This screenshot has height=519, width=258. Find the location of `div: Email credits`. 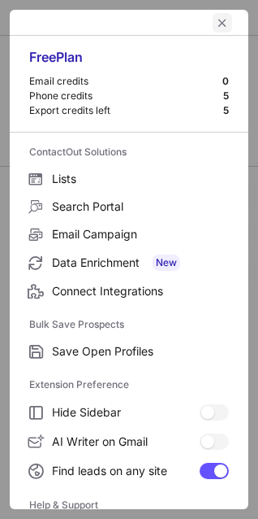

div: Email credits is located at coordinates (126, 81).